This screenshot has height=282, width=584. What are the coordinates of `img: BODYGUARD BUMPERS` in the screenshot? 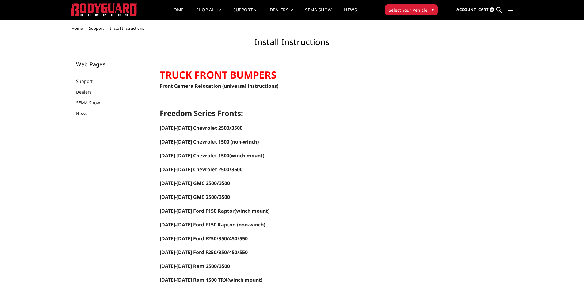 It's located at (104, 10).